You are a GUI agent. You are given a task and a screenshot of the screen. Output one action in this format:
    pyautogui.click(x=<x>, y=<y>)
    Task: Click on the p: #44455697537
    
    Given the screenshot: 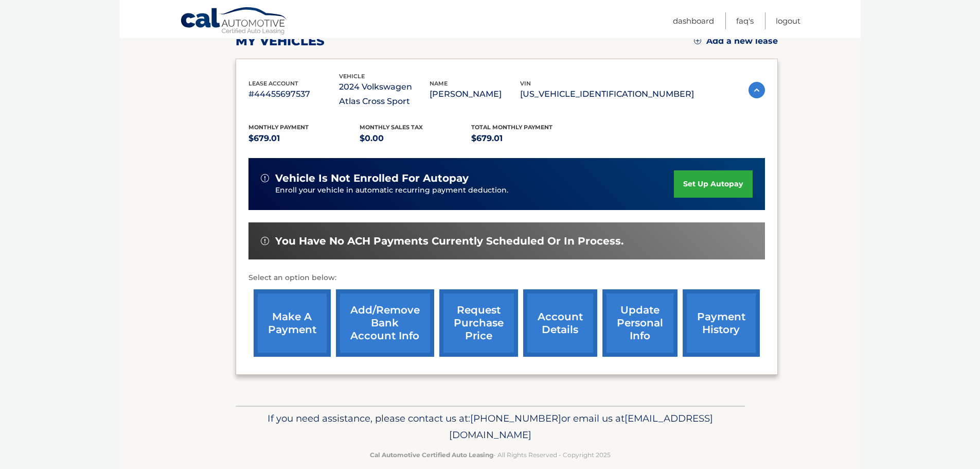 What is the action you would take?
    pyautogui.click(x=294, y=94)
    